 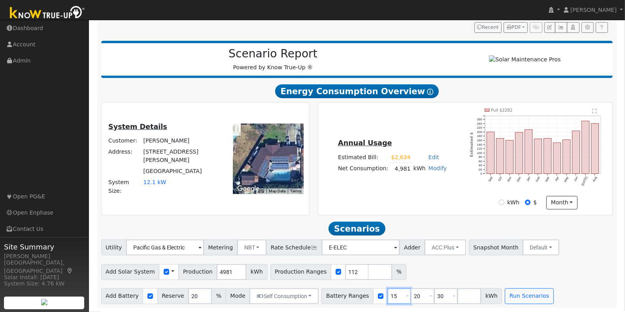 What do you see at coordinates (122, 296) in the screenshot?
I see `span: Add Battery` at bounding box center [122, 296].